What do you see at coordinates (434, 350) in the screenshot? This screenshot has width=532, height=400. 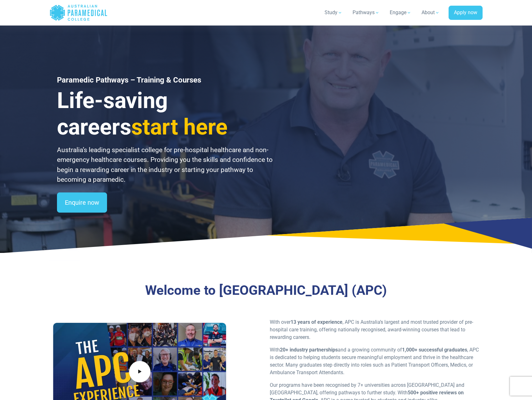 I see `strong: 1,000+ successful graduates` at bounding box center [434, 350].